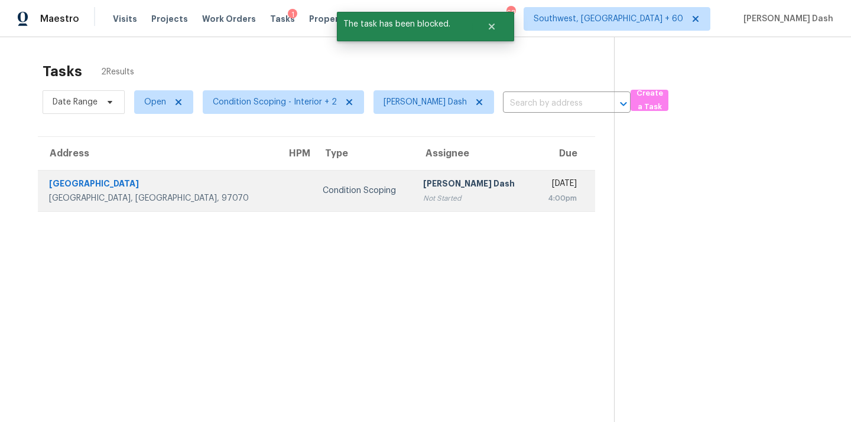  Describe the element at coordinates (649, 100) in the screenshot. I see `span: Create a Task` at that location.